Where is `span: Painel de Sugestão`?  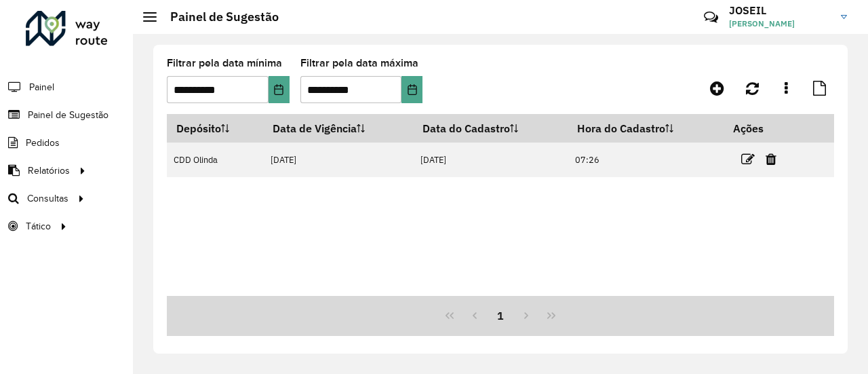 span: Painel de Sugestão is located at coordinates (68, 115).